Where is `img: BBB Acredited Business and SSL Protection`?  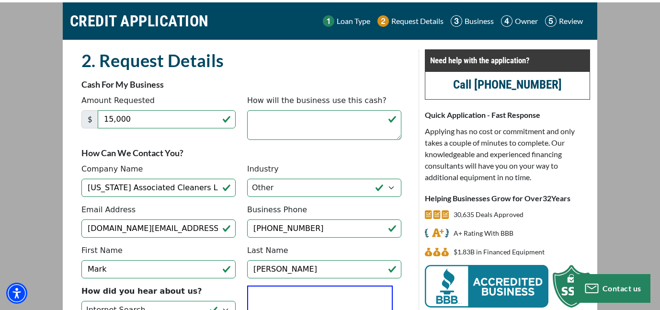 img: BBB Acredited Business and SSL Protection is located at coordinates (507, 286).